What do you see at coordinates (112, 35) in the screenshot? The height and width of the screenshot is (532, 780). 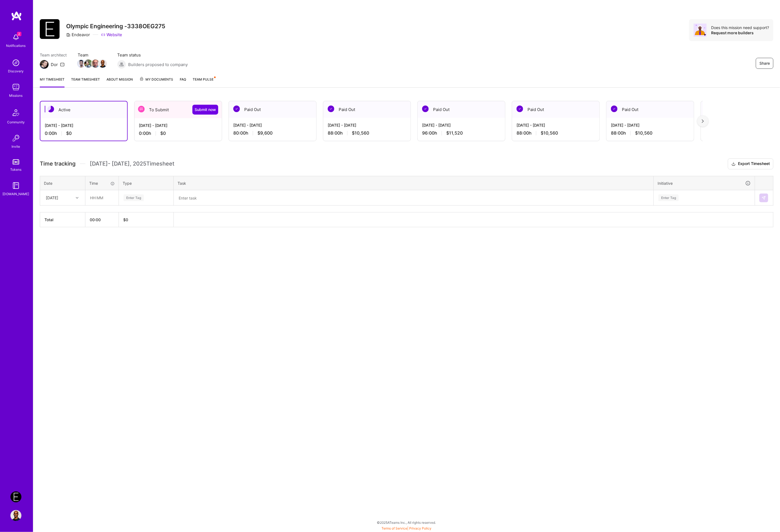 I see `a: Website` at bounding box center [112, 35].